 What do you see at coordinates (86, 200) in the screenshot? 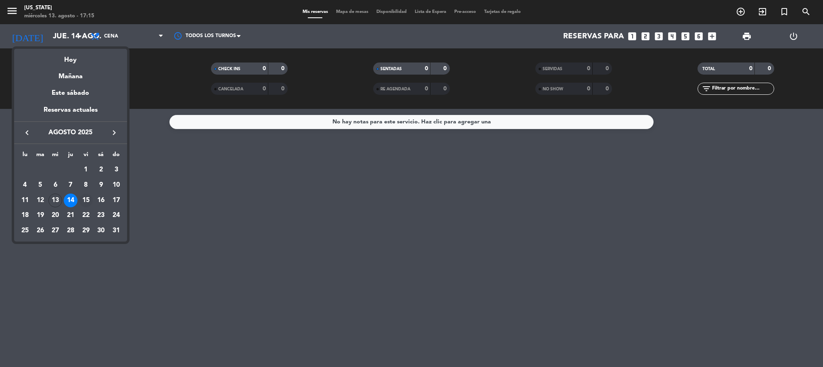
I see `div: 15` at bounding box center [86, 200].